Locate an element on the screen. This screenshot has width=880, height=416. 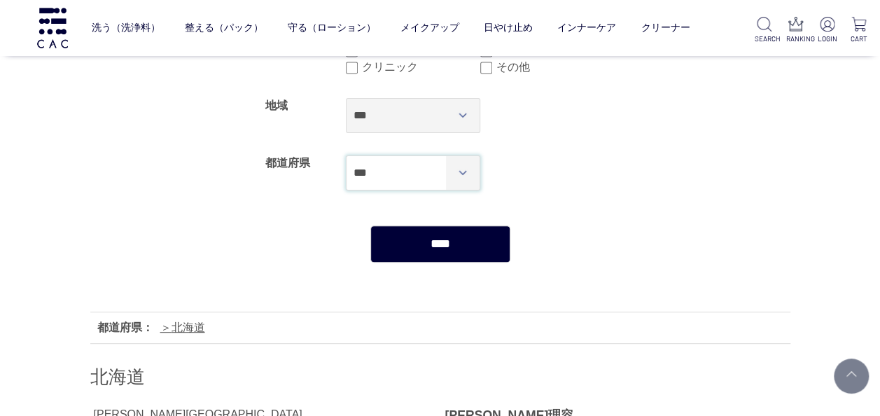
a: 守る（ローション） is located at coordinates (332, 28).